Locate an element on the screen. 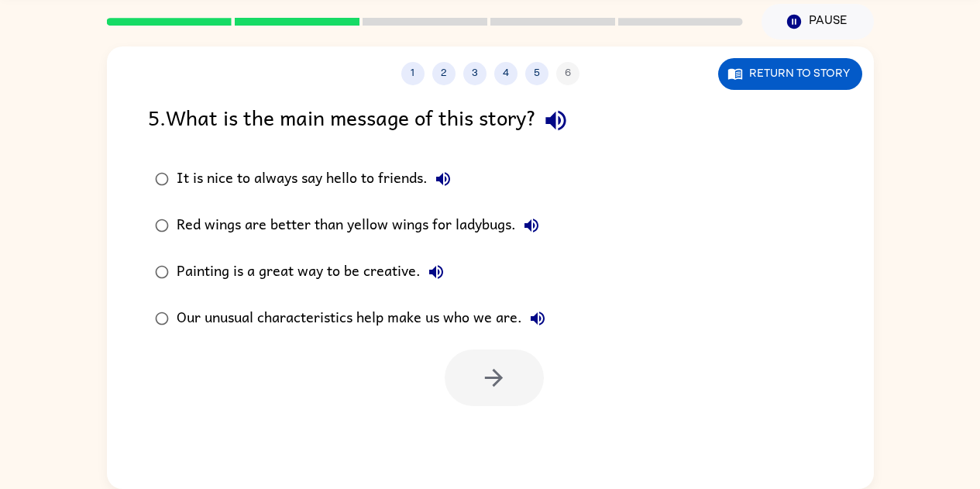 Image resolution: width=980 pixels, height=489 pixels. div: Painting is a great way to be creative. is located at coordinates (314, 272).